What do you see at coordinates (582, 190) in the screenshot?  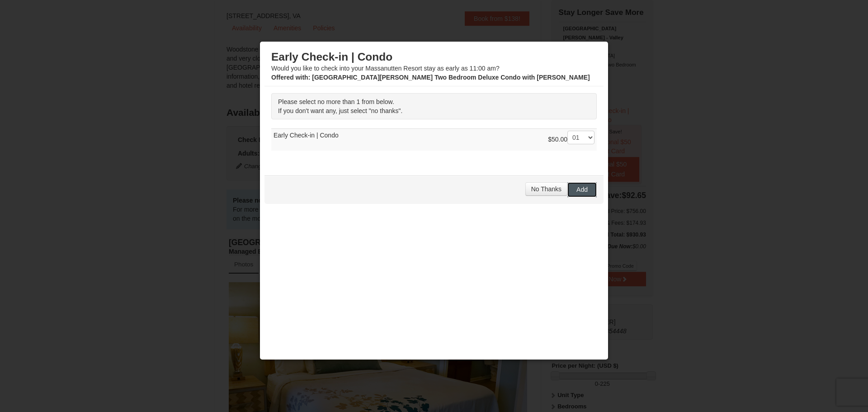 I see `span: Add` at bounding box center [582, 190].